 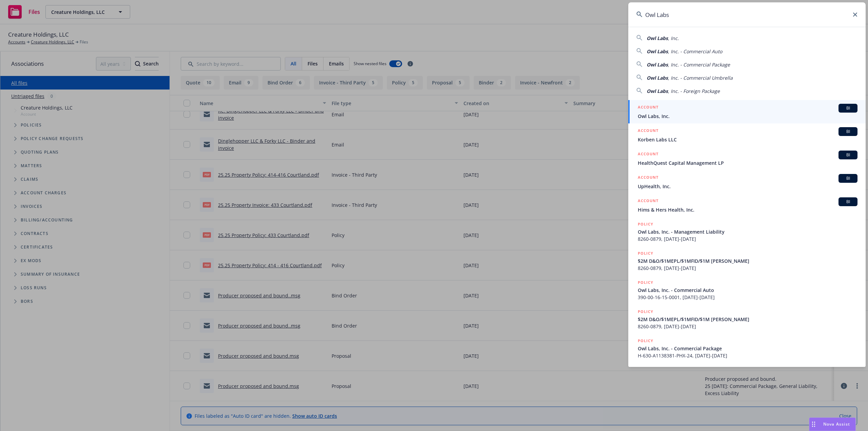 What do you see at coordinates (747, 139) in the screenshot?
I see `span: Korben Labs LLC` at bounding box center [747, 139].